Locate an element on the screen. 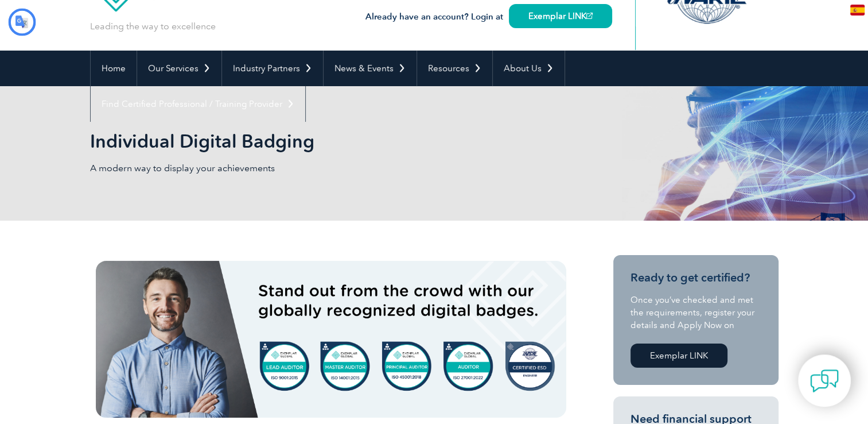 The width and height of the screenshot is (868, 424). img: contact-chat.png is located at coordinates (825, 381).